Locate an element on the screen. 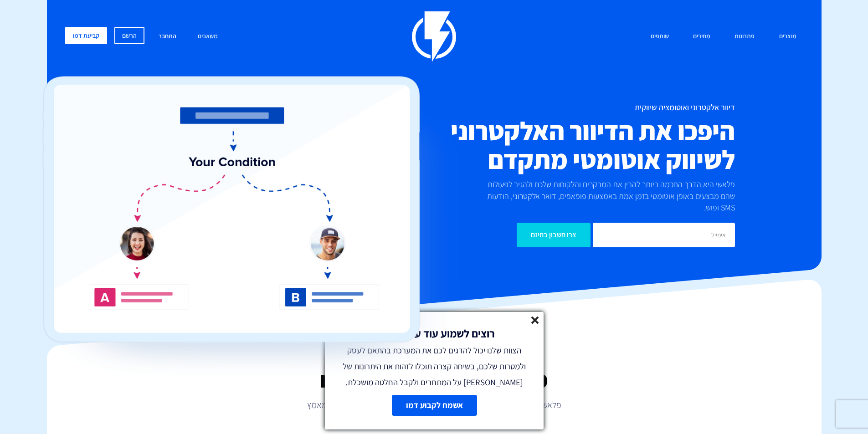 The height and width of the screenshot is (434, 868). a: פתרונות is located at coordinates (745, 36).